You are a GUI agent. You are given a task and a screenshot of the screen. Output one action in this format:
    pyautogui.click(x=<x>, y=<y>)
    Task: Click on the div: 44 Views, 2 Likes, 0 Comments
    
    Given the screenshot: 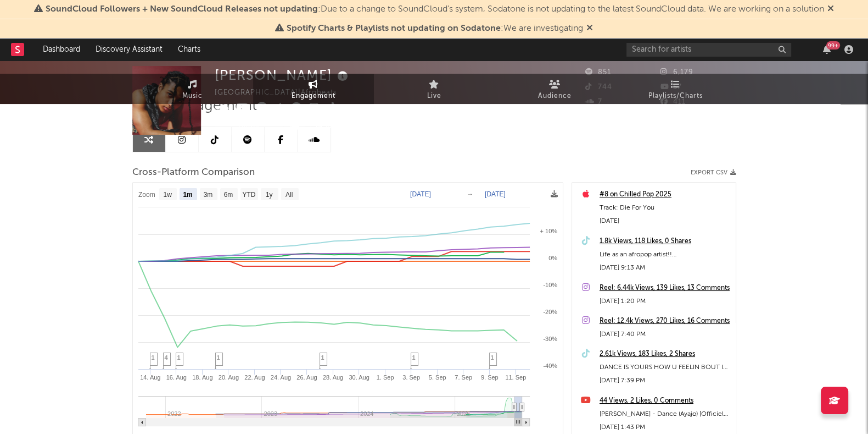 What is the action you would take?
    pyautogui.click(x=665, y=401)
    